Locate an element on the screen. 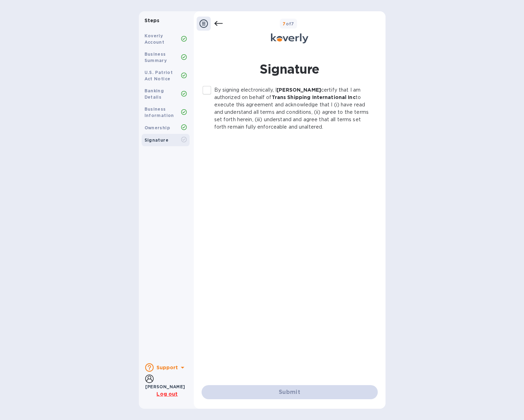  b: Business Information is located at coordinates (159, 112).